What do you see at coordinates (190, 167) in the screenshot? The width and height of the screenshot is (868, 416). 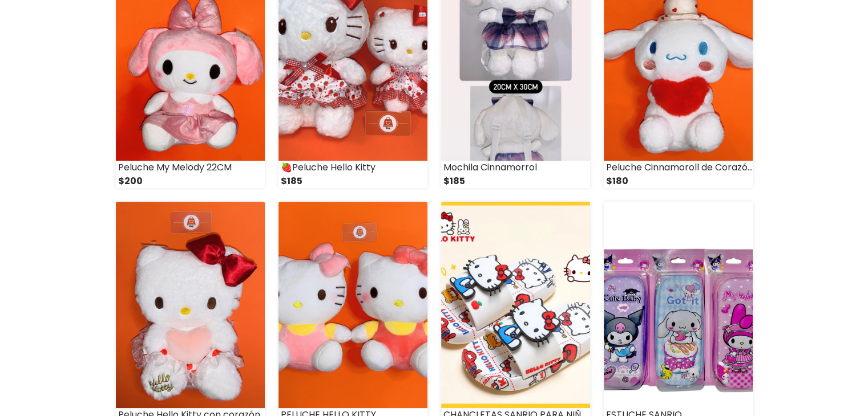 I see `div: Peluche My Melody 22CM` at bounding box center [190, 167].